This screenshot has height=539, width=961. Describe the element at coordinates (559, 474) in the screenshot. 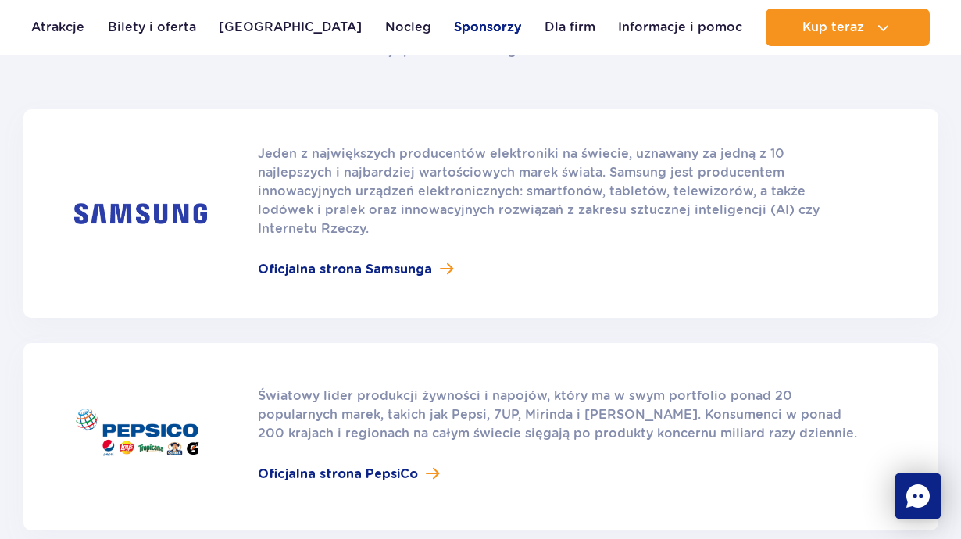

I see `a: Oficjalna strona PepsiCo` at that location.